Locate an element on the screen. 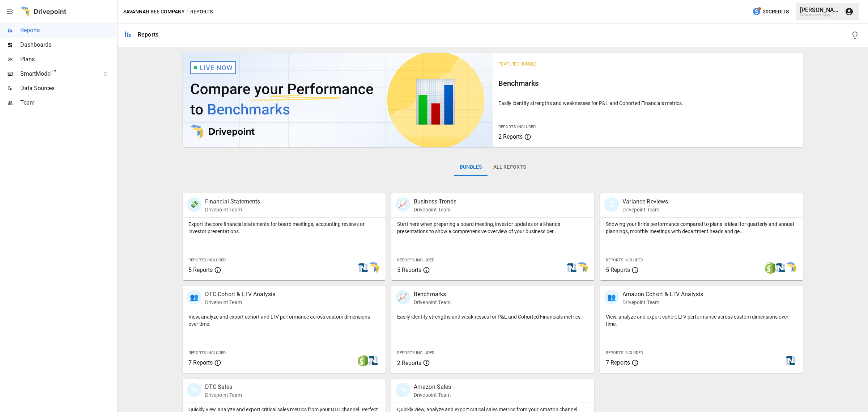 The height and width of the screenshot is (412, 868). p: Business Trends is located at coordinates (435, 202).